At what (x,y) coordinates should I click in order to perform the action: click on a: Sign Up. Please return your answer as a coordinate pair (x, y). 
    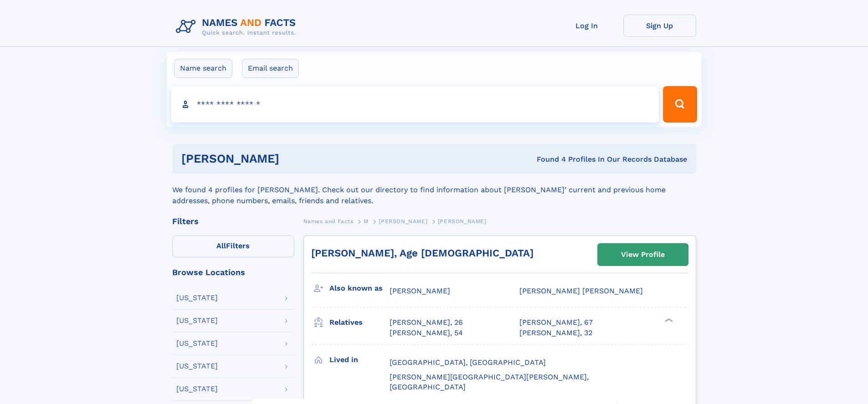
    Looking at the image, I should click on (659, 26).